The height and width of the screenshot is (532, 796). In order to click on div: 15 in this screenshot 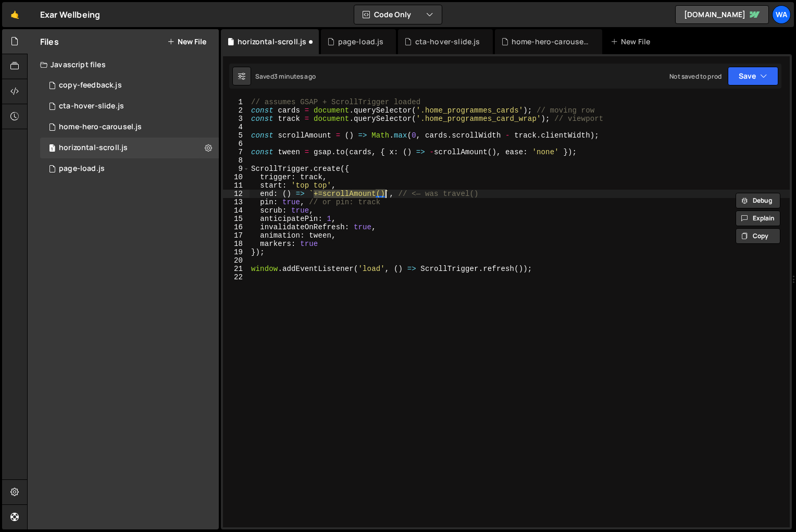, I will do `click(236, 219)`.